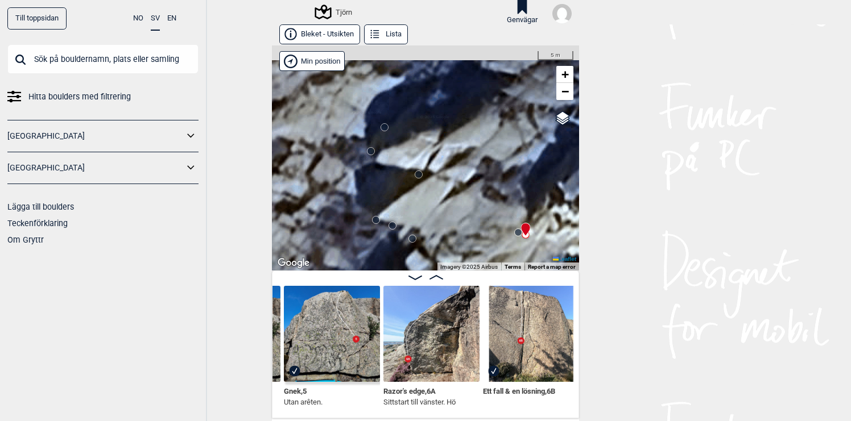  Describe the element at coordinates (565, 74) in the screenshot. I see `a: Zoom in` at that location.